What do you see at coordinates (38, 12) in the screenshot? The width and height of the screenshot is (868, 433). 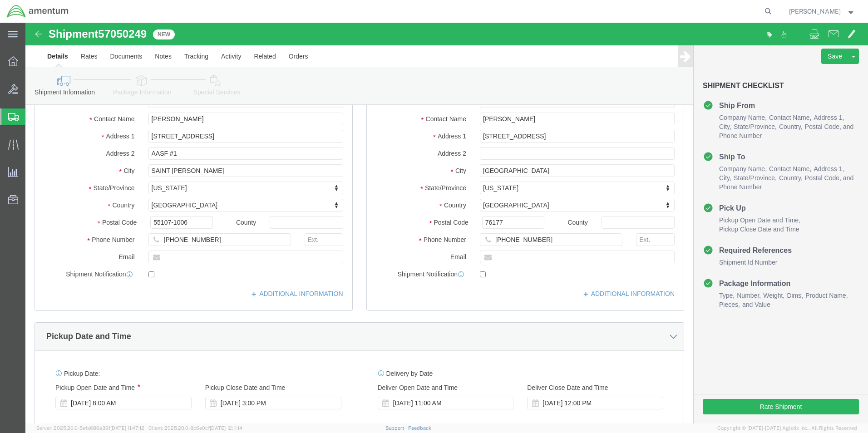 I see `img: logo` at bounding box center [38, 12].